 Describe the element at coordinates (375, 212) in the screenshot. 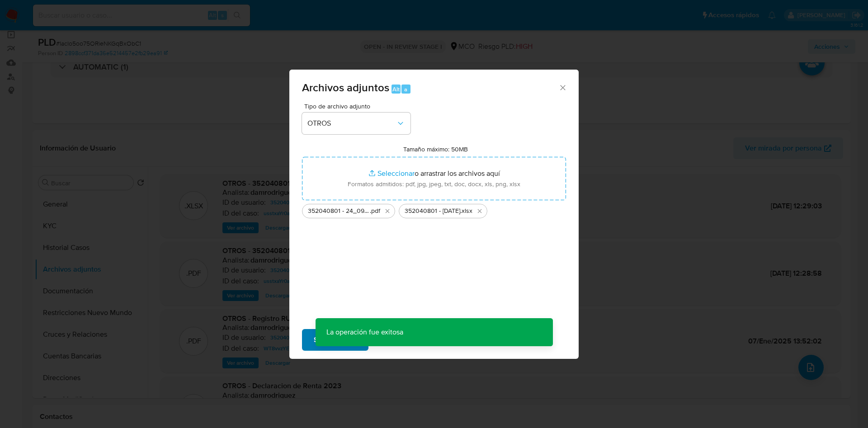

I see `span: .pdf` at that location.